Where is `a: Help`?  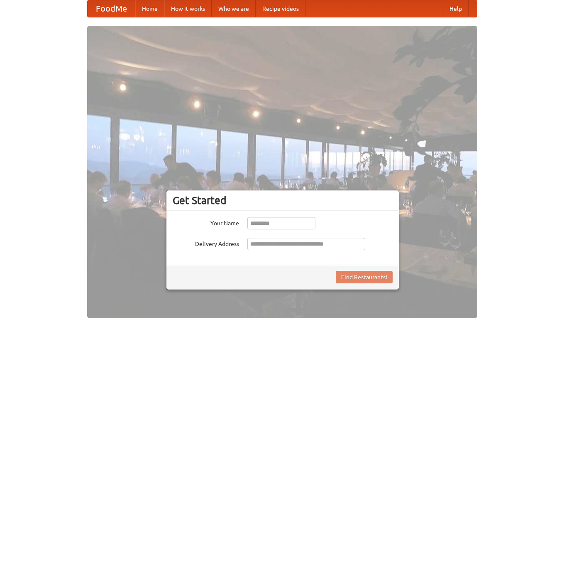 a: Help is located at coordinates (456, 9).